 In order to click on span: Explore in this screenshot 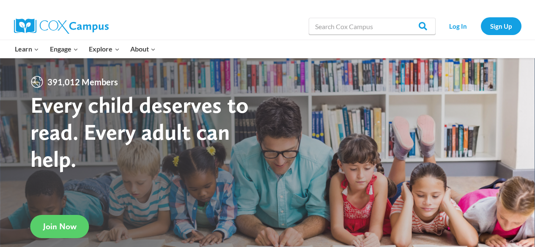, I will do `click(104, 49)`.